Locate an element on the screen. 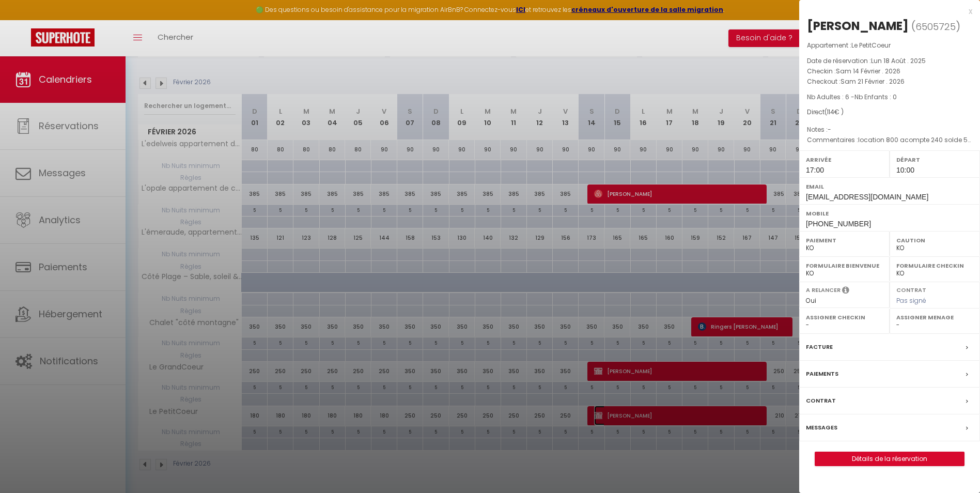 The width and height of the screenshot is (980, 493). label: Email is located at coordinates (890, 187).